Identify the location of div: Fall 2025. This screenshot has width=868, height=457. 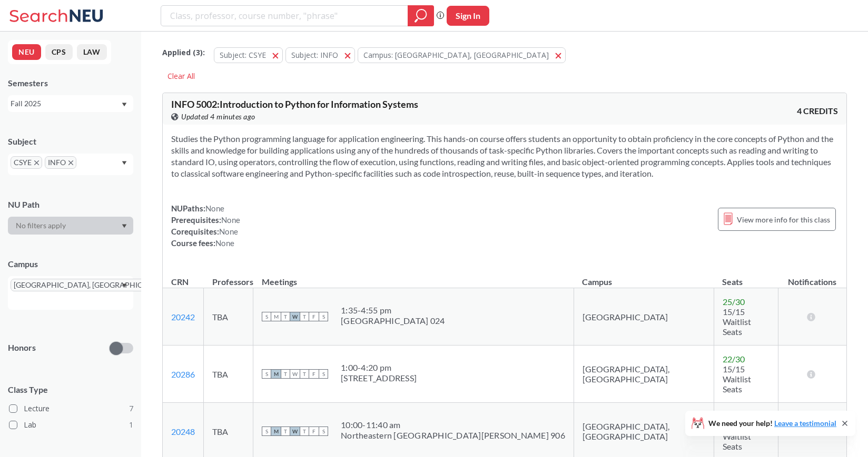
(65, 103).